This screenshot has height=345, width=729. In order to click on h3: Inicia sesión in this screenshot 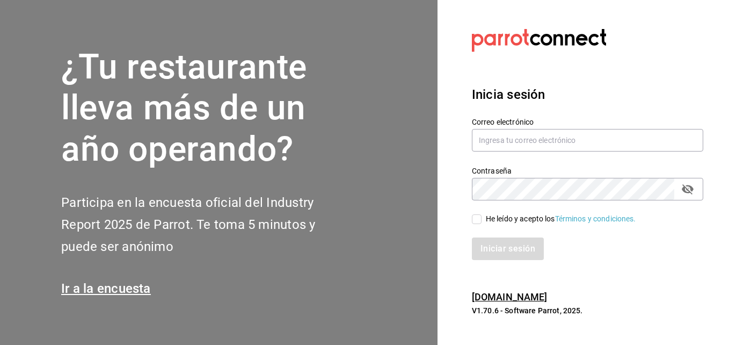, I will do `click(587, 94)`.